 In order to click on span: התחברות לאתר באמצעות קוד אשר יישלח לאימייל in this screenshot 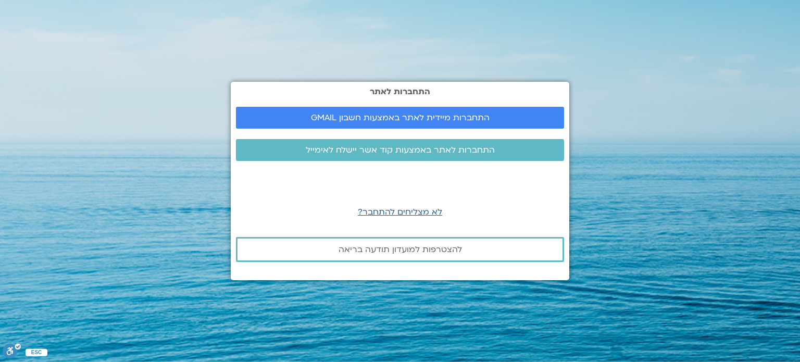, I will do `click(400, 150)`.